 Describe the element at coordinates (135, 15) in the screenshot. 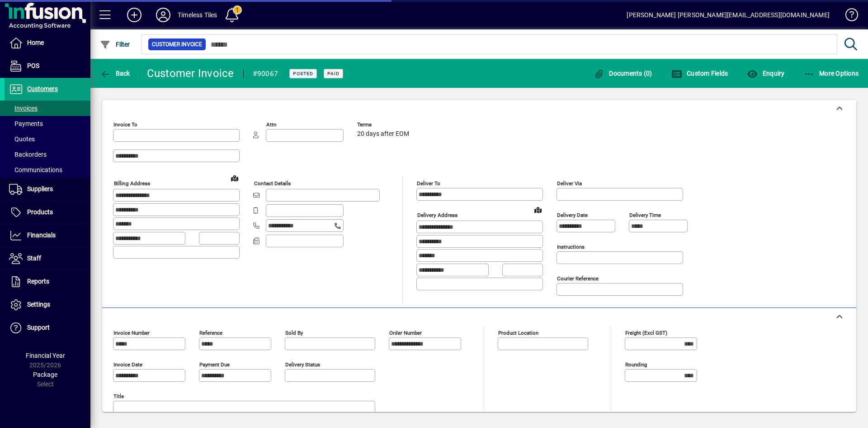

I see `button: Add` at that location.